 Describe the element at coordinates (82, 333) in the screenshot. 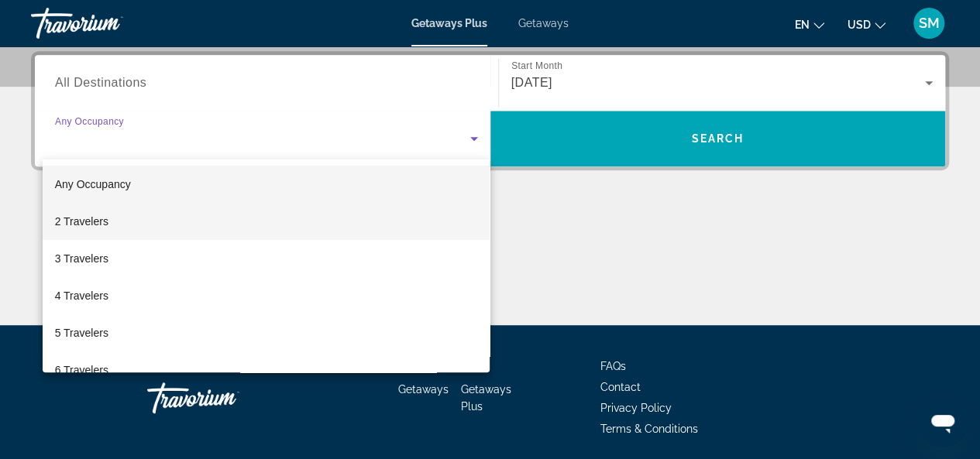

I see `span: 5 Travelers` at that location.